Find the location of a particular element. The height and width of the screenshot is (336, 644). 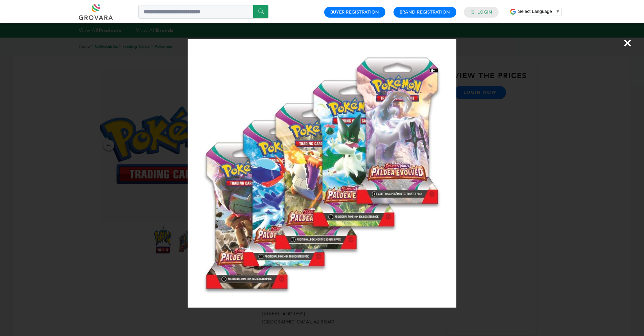

a: Brand Registration is located at coordinates (425, 12).